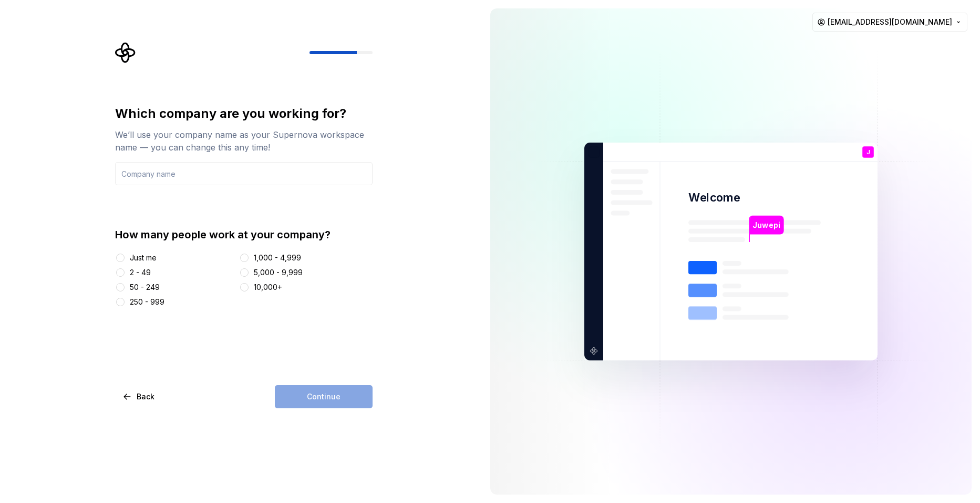 The height and width of the screenshot is (503, 980). I want to click on div: We’ll use your company name as your Supernova workspace name — you can change this any time!, so click(244, 141).